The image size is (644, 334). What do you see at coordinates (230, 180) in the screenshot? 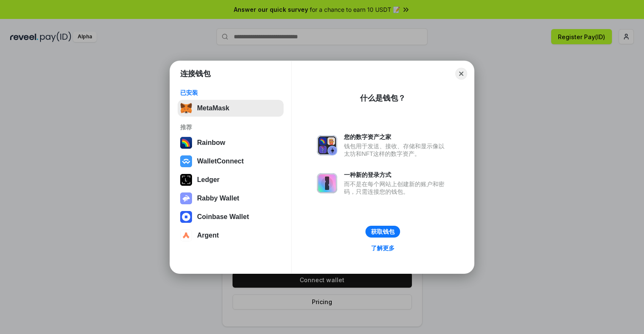
I see `button: Ledger` at bounding box center [230, 180].